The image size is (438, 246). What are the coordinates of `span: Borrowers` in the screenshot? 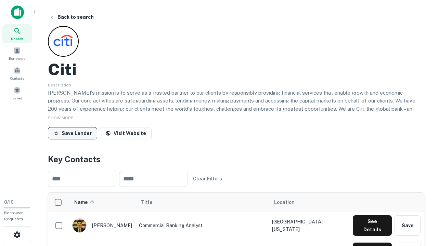 It's located at (17, 59).